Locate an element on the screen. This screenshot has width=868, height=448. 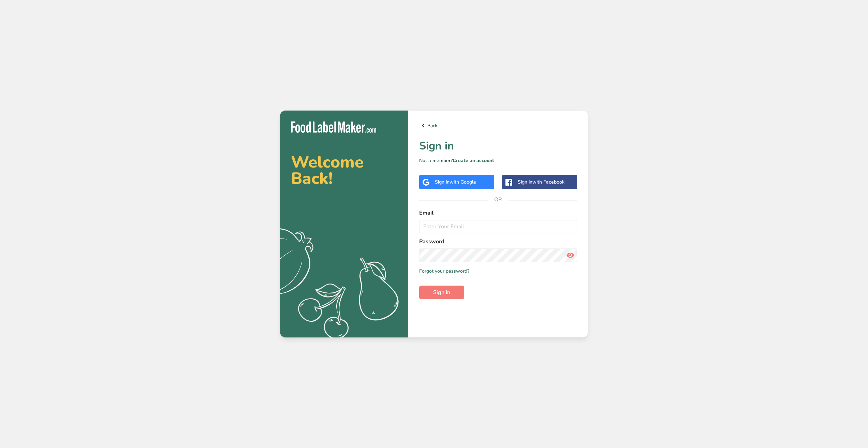
a: Forgot your password? is located at coordinates (444, 271).